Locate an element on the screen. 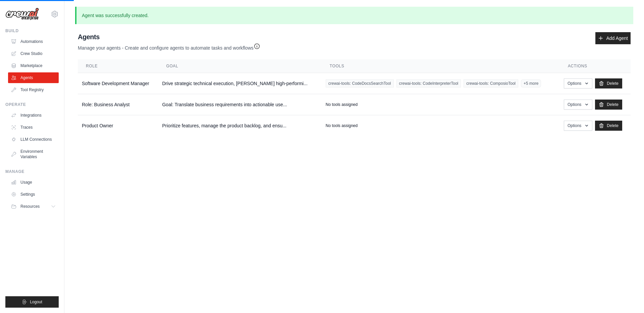 This screenshot has height=313, width=644. img: Logo is located at coordinates (23, 14).